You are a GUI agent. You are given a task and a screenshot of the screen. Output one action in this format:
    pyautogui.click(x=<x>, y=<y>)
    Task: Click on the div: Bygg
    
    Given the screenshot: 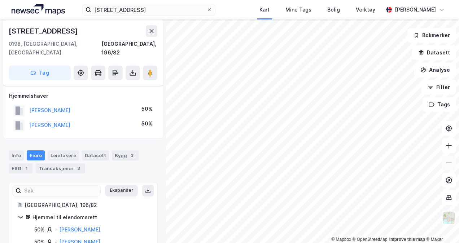 What is the action you would take?
    pyautogui.click(x=125, y=155)
    